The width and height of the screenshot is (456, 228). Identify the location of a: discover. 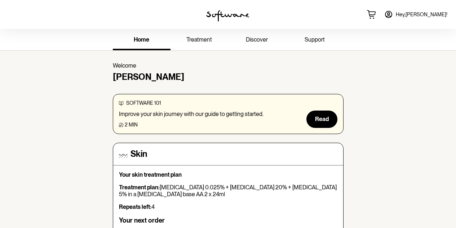
(257, 40).